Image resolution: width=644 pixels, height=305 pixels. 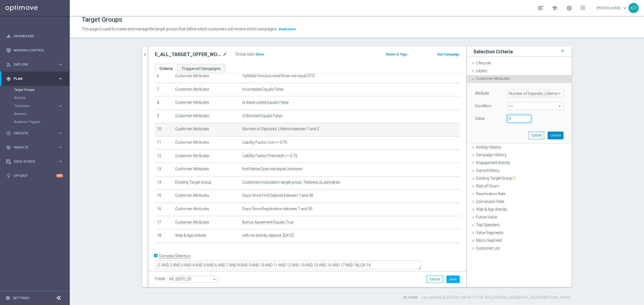 I want to click on a: Actions, so click(x=35, y=98).